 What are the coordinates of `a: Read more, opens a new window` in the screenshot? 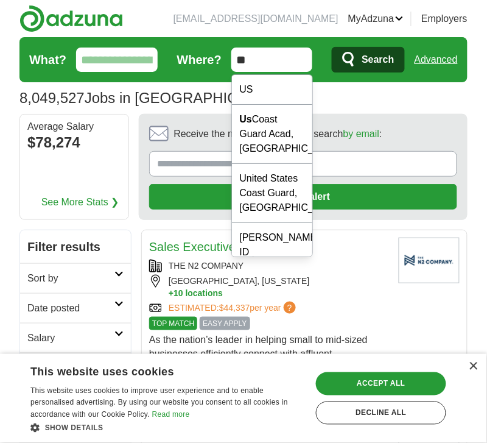 It's located at (171, 415).